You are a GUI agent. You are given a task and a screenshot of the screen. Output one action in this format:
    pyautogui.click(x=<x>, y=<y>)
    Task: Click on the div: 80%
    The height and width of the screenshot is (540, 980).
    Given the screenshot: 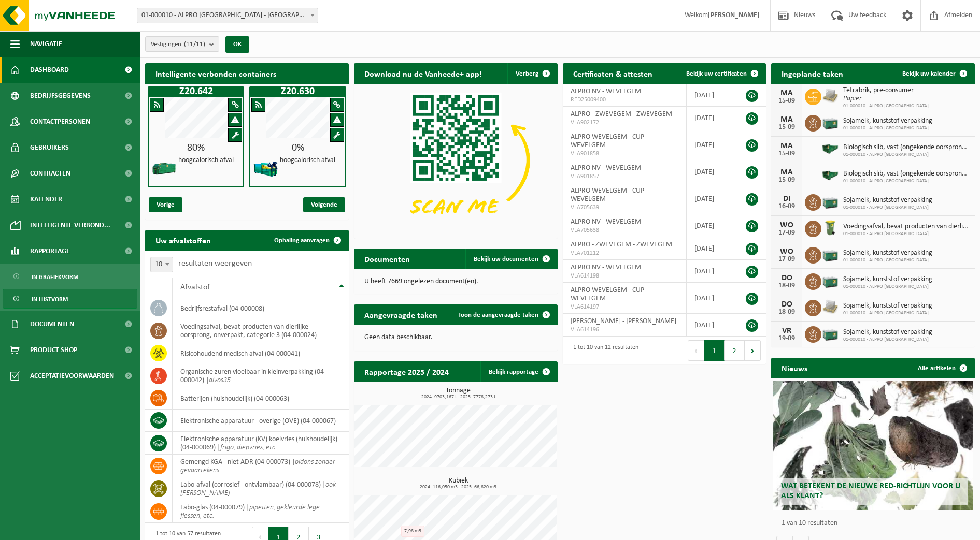 What is the action you would take?
    pyautogui.click(x=196, y=148)
    